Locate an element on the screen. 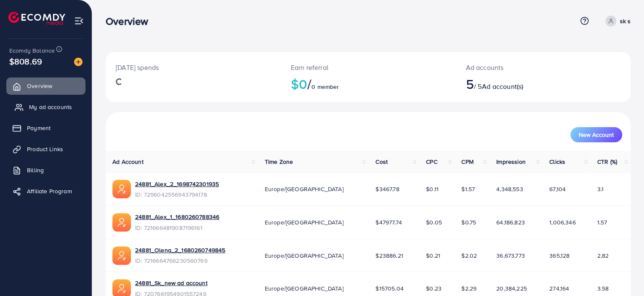  span: $0.23 is located at coordinates (433, 288).